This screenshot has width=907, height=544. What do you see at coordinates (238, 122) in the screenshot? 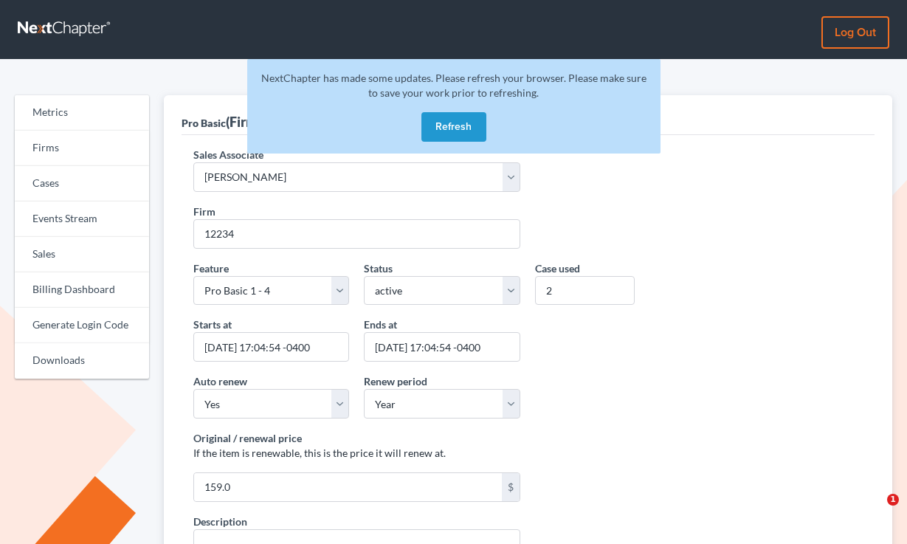
I see `div: (Firm: )` at bounding box center [238, 122].